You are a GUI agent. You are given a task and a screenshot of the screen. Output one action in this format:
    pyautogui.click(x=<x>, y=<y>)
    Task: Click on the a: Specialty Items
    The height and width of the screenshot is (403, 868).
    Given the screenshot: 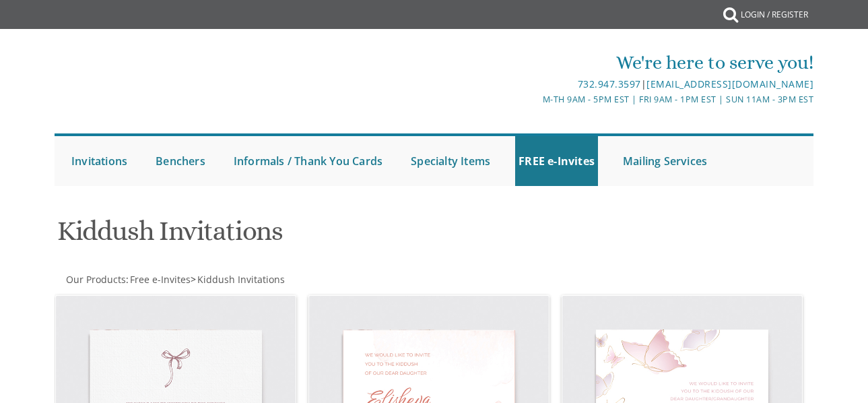 What is the action you would take?
    pyautogui.click(x=450, y=161)
    